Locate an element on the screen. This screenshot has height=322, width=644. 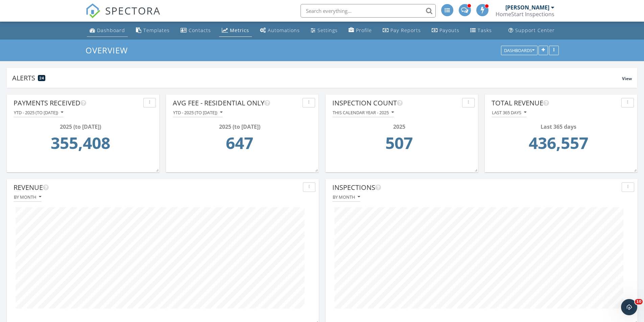
a: Templates is located at coordinates (152, 30).